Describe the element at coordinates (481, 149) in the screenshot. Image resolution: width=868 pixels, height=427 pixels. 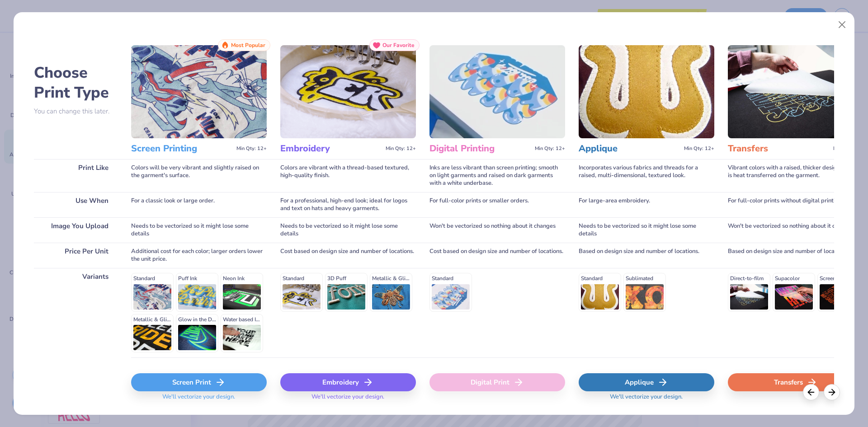
I see `h3: Digital Printing` at that location.